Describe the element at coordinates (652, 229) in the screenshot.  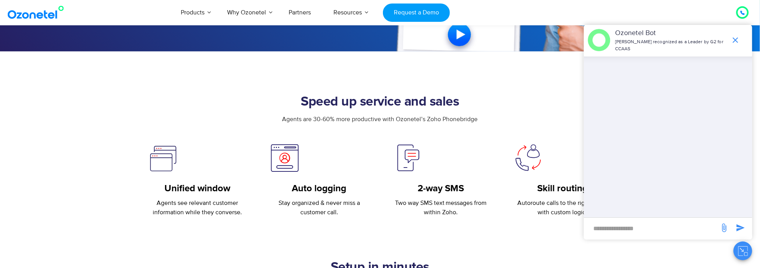
I see `div: new-msg-input` at that location.